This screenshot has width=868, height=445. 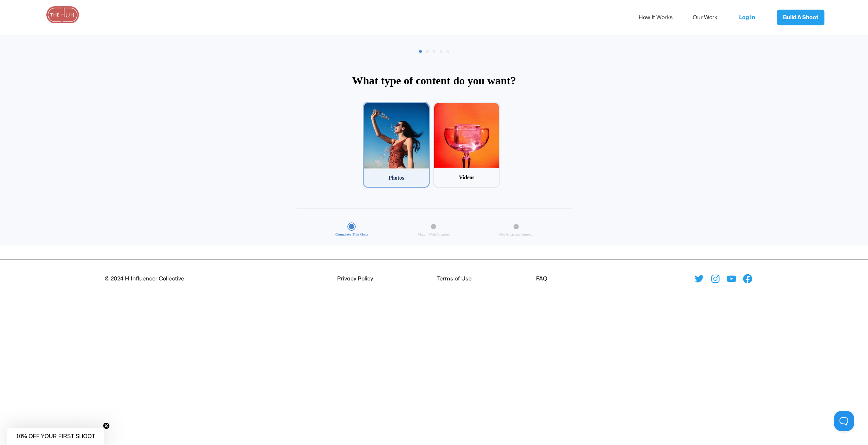 I want to click on span: 10% OFF YOUR FIRST SHOOT, so click(x=55, y=436).